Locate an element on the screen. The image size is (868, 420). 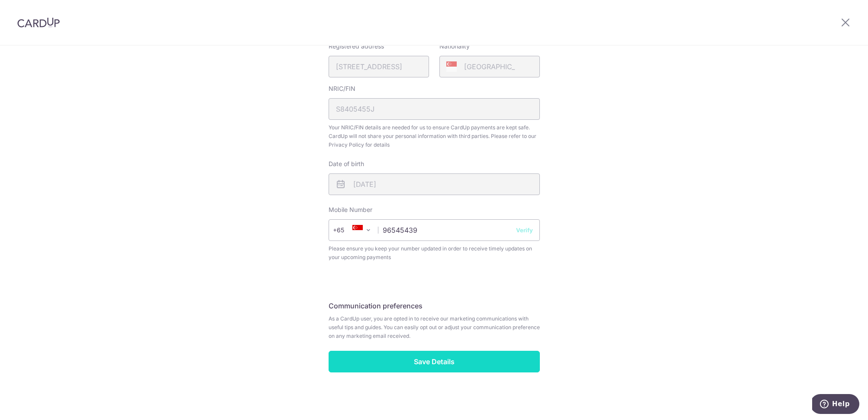
h5: Communication preferences is located at coordinates (434, 306).